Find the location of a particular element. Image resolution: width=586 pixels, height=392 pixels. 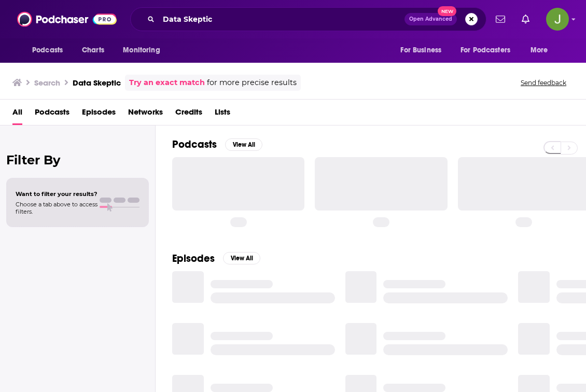

span: For Business is located at coordinates (420, 50).